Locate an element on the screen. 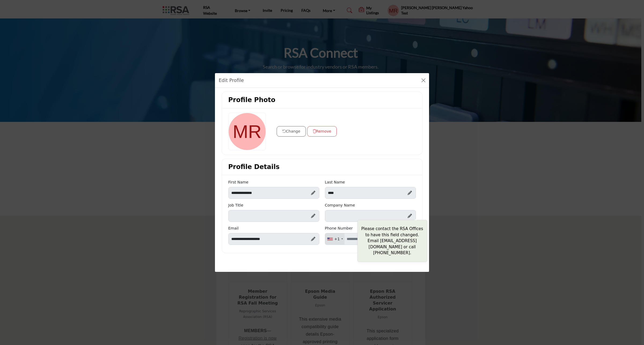 This screenshot has width=644, height=345. input: Enter your Phone Number is located at coordinates (370, 239).